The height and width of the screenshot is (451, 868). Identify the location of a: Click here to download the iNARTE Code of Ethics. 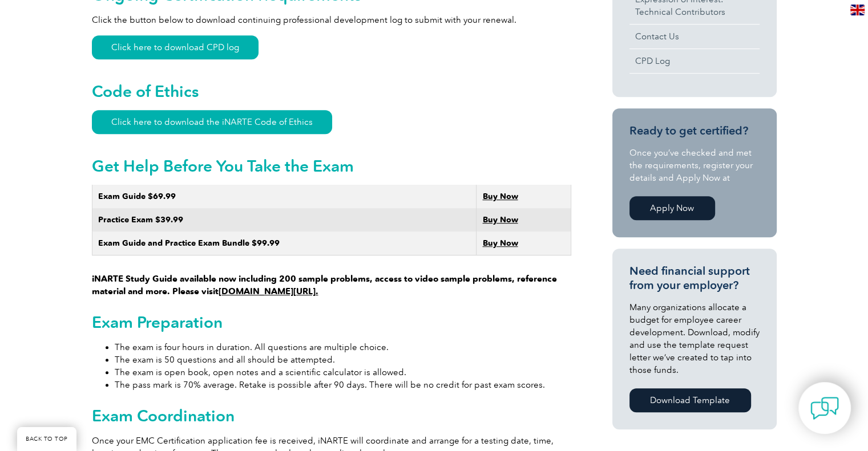
(212, 122).